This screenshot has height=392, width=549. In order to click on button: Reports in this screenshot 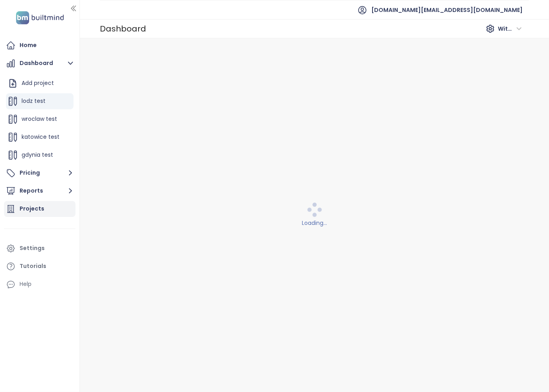, I will do `click(39, 191)`.